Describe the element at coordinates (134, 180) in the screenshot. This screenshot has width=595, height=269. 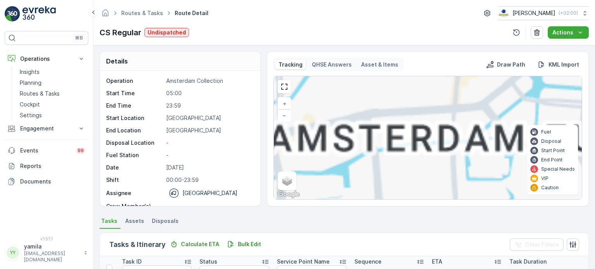
I see `p: Shift` at that location.